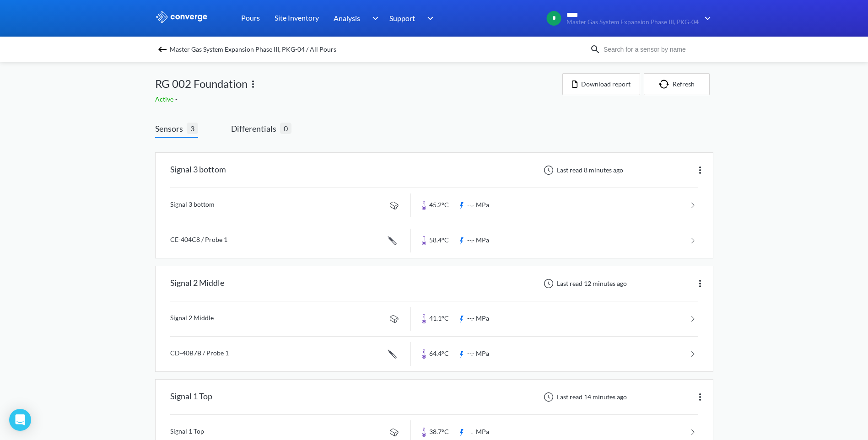  What do you see at coordinates (165, 99) in the screenshot?
I see `span: Active` at bounding box center [165, 99].